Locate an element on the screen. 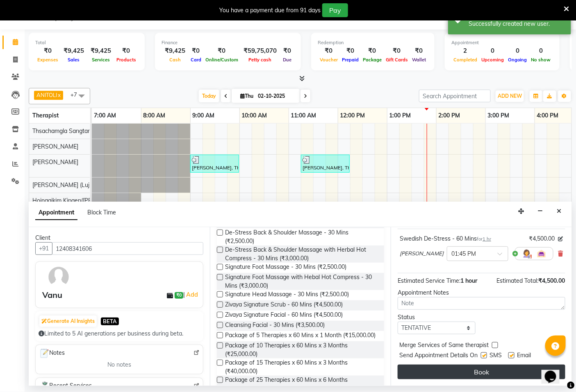  span: Due is located at coordinates (287, 60).